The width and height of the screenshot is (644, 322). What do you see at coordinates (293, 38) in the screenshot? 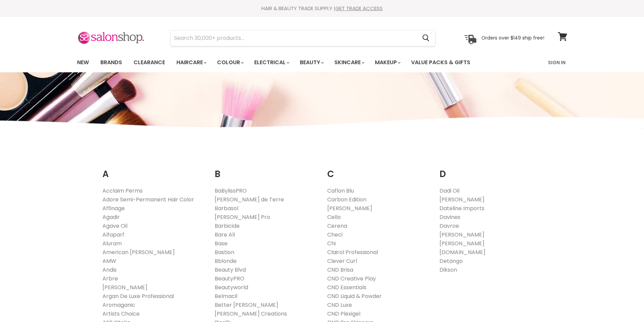
I see `input: Search` at bounding box center [293, 38].